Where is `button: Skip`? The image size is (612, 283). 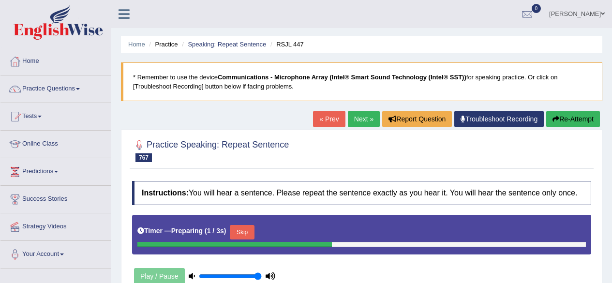 button: Skip is located at coordinates (242, 232).